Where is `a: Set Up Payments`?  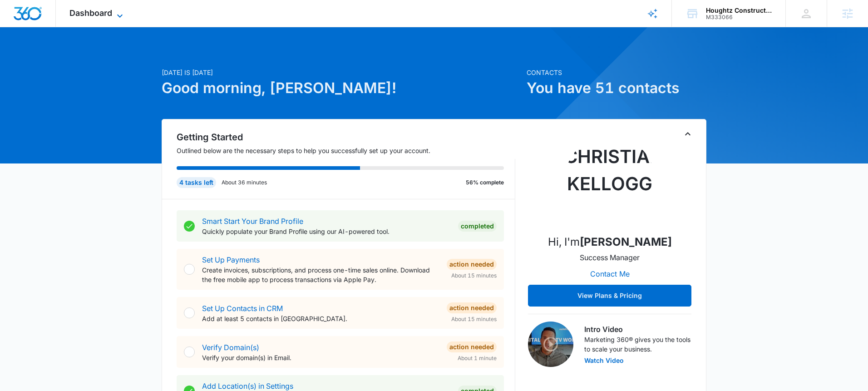
a: Set Up Payments is located at coordinates (231, 260).